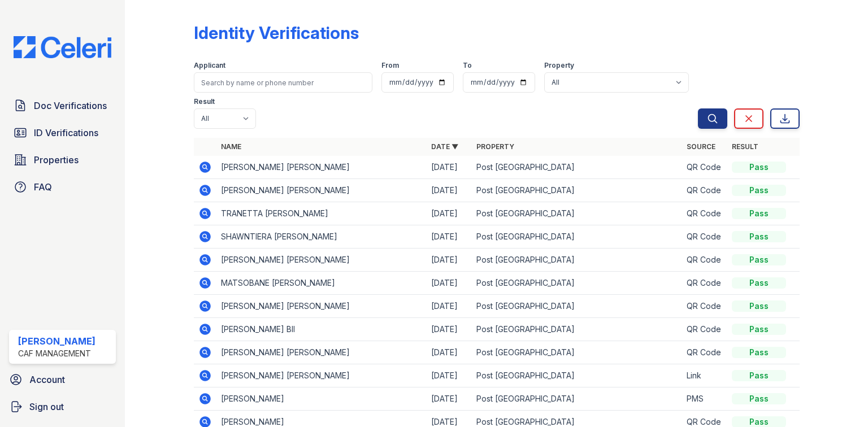  Describe the element at coordinates (47, 379) in the screenshot. I see `span: Account` at that location.